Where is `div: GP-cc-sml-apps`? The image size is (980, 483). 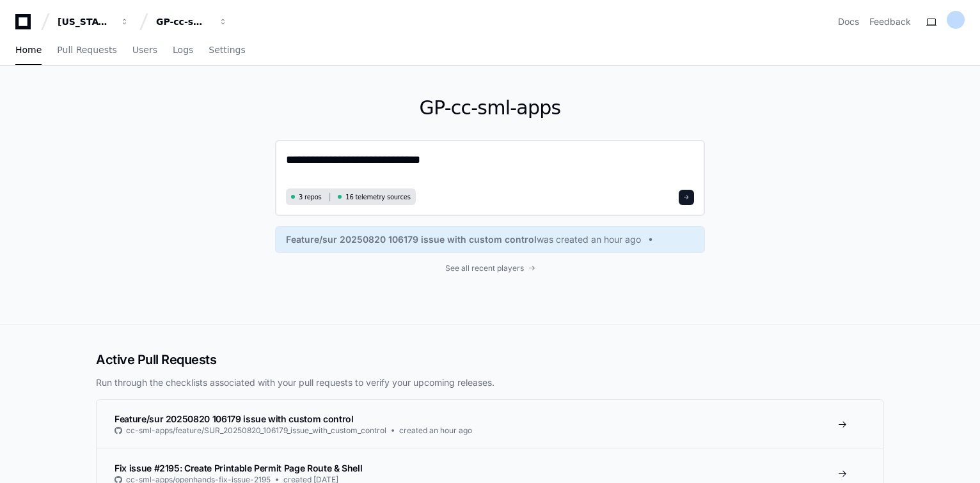 div: GP-cc-sml-apps is located at coordinates (184, 22).